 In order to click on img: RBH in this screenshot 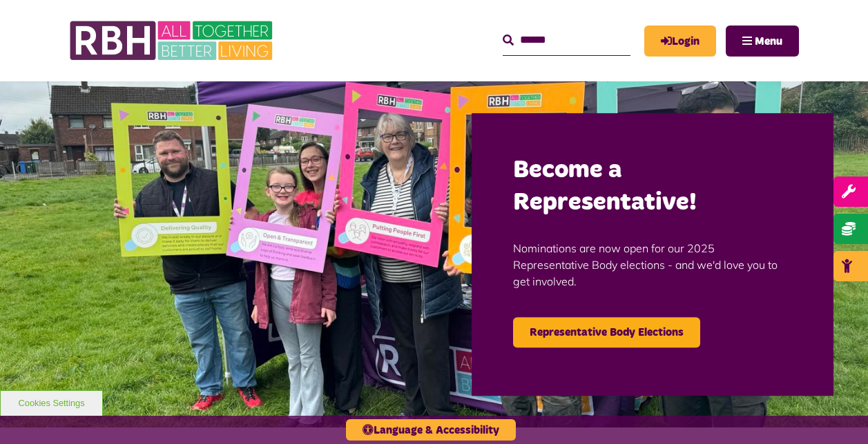, I will do `click(173, 40)`.